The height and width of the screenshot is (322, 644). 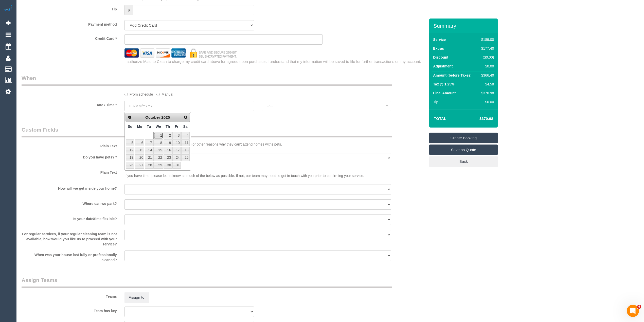 What do you see at coordinates (69, 23) in the screenshot?
I see `label: Payment method` at bounding box center [69, 23].